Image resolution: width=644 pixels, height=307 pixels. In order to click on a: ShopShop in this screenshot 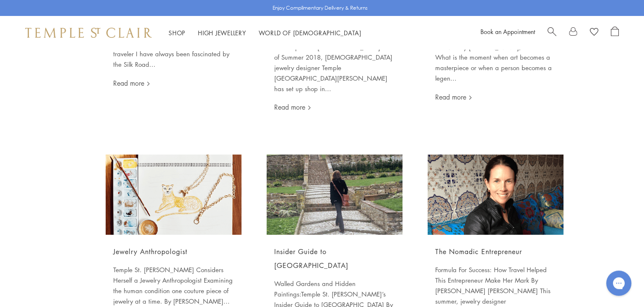, I will do `click(177, 33)`.